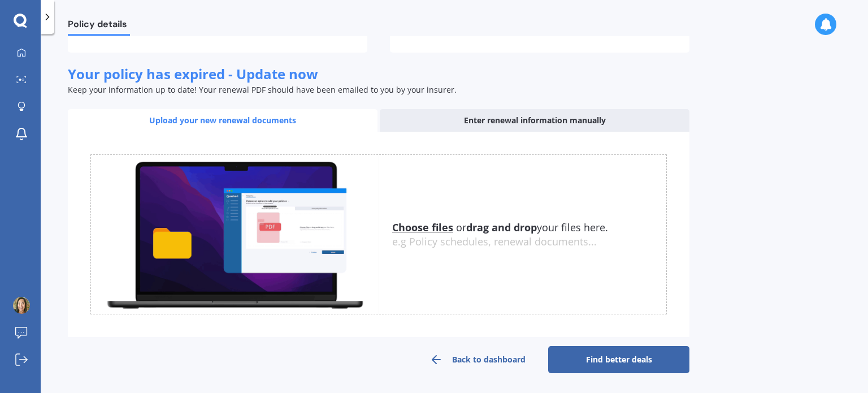 Image resolution: width=868 pixels, height=393 pixels. What do you see at coordinates (619, 360) in the screenshot?
I see `a: Find better deals` at bounding box center [619, 360].